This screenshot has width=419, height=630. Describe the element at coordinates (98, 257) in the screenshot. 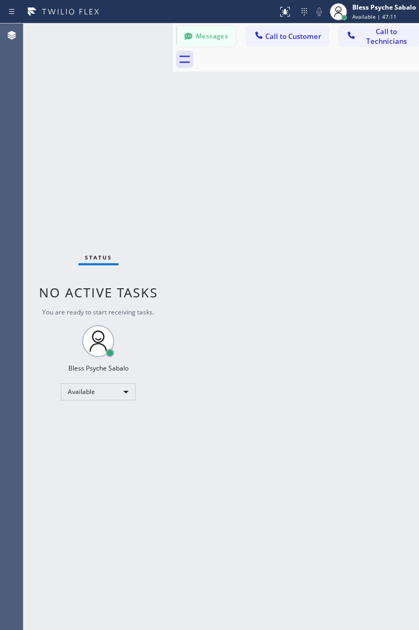

I see `span: Status` at that location.